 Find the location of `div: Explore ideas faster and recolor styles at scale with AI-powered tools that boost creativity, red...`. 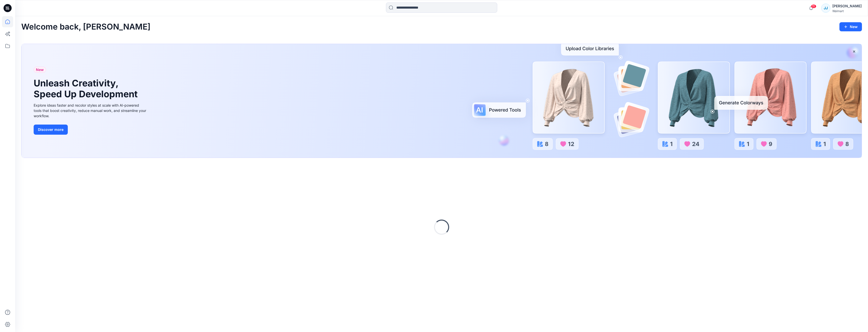

div: Explore ideas faster and recolor styles at scale with AI-powered tools that boost creativity, red... is located at coordinates (90, 110).